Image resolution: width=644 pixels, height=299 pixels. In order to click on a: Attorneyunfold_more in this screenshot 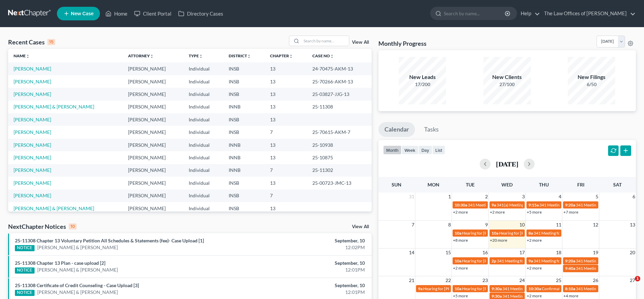, I will do `click(141, 56)`.